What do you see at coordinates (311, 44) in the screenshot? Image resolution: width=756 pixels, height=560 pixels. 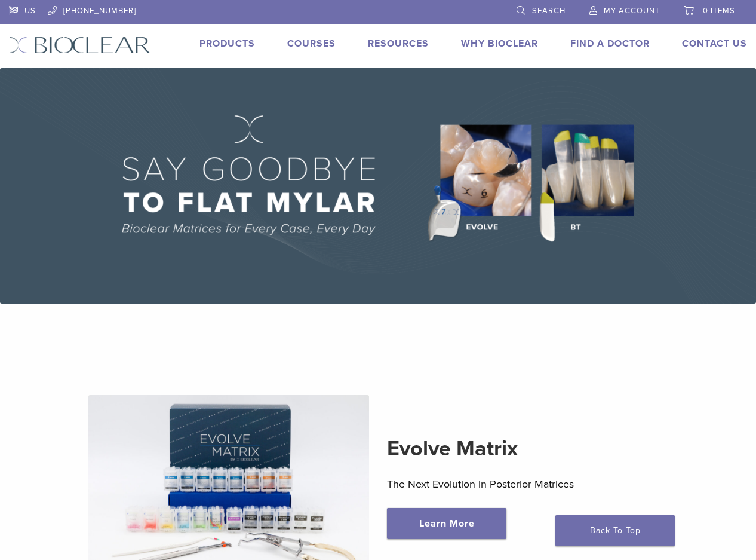 I see `a: Courses` at bounding box center [311, 44].